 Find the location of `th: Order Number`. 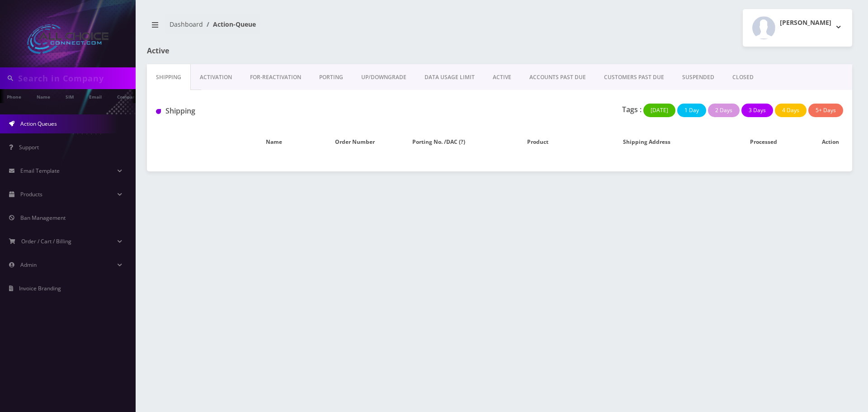

th: Order Number is located at coordinates (370, 142).